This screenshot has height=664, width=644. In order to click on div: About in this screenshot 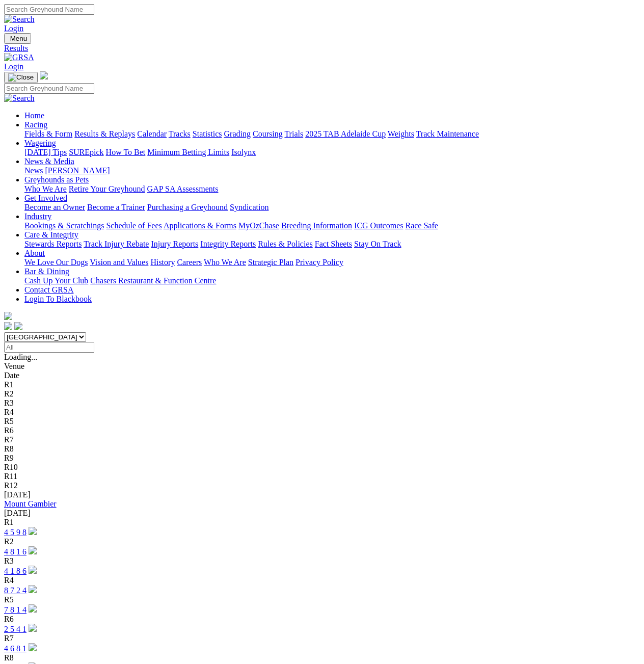, I will do `click(332, 262)`.